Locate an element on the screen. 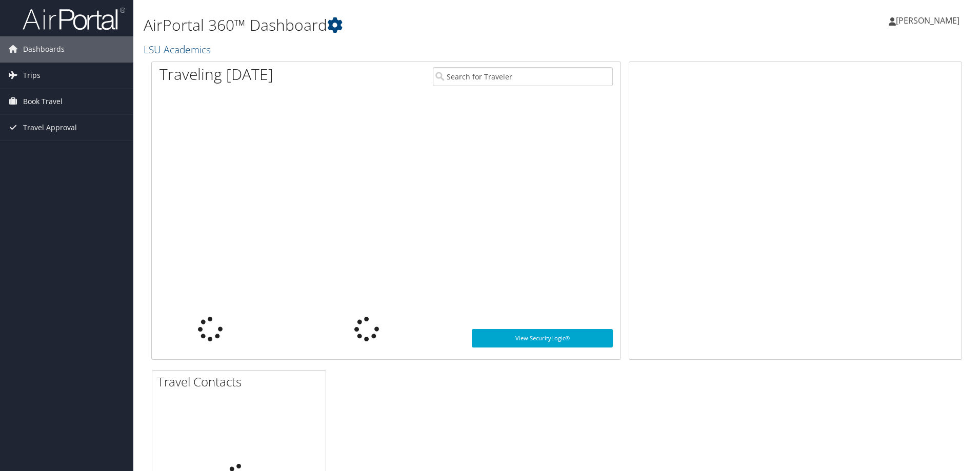 This screenshot has width=980, height=471. span: Trips is located at coordinates (32, 75).